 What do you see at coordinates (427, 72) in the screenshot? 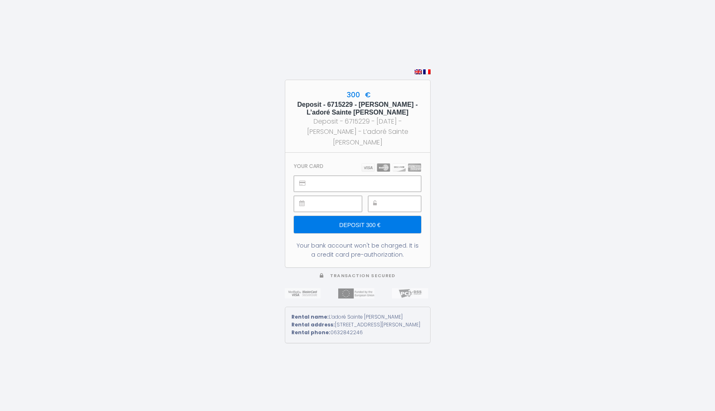
I see `img: fr.png` at bounding box center [427, 72].